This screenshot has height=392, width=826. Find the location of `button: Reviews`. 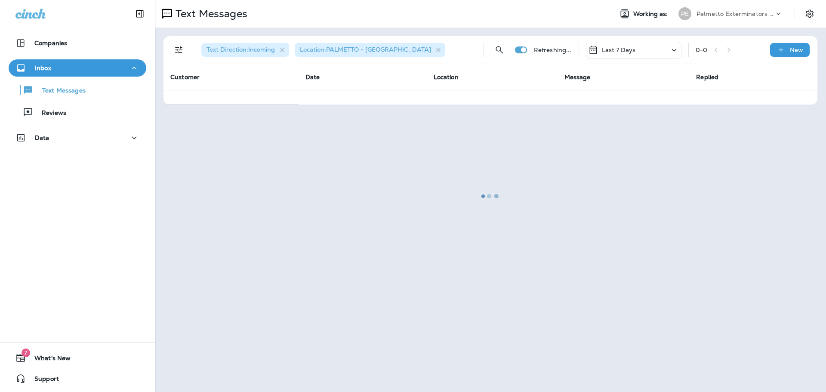

button: Reviews is located at coordinates (77, 112).